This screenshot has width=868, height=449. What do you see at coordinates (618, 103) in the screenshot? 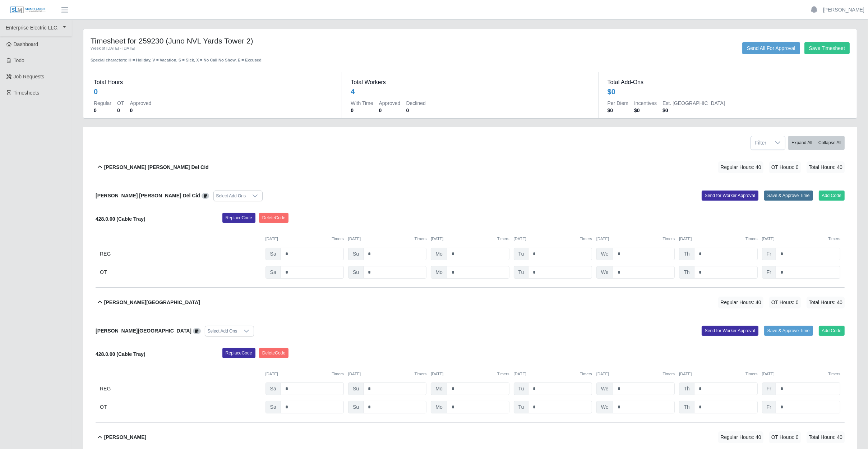
I see `dt: Per Diem` at bounding box center [618, 103].